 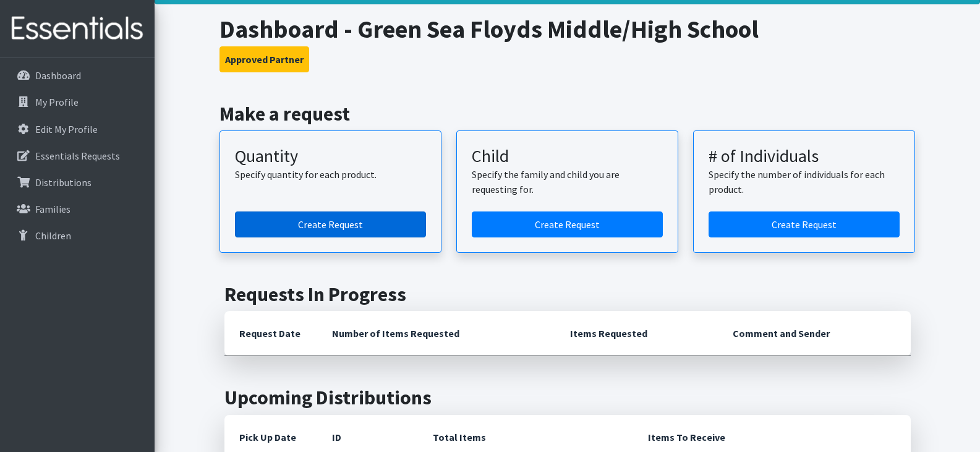 What do you see at coordinates (804, 157) in the screenshot?
I see `h3: # of Individuals` at bounding box center [804, 157].